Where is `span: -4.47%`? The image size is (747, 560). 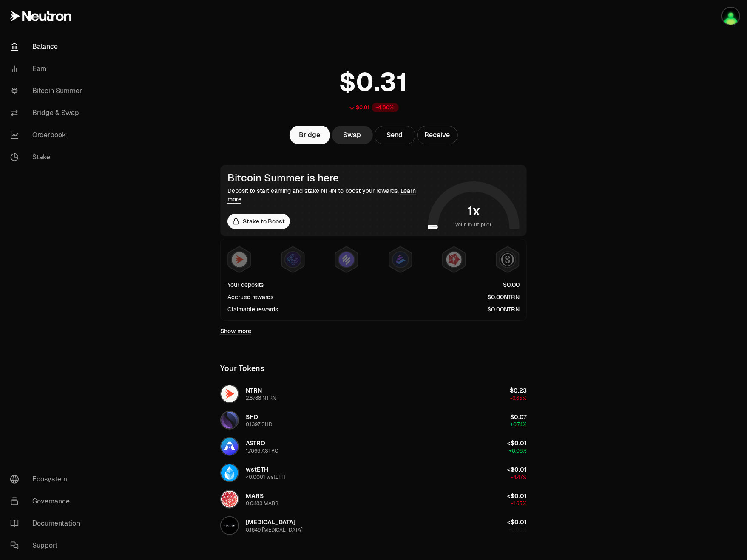 span: -4.47% is located at coordinates (519, 477).